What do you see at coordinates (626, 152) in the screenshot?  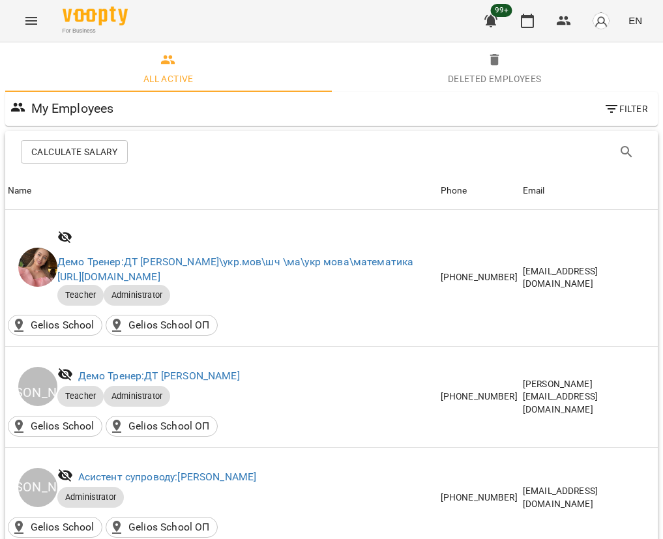 I see `button: Search` at bounding box center [626, 152].